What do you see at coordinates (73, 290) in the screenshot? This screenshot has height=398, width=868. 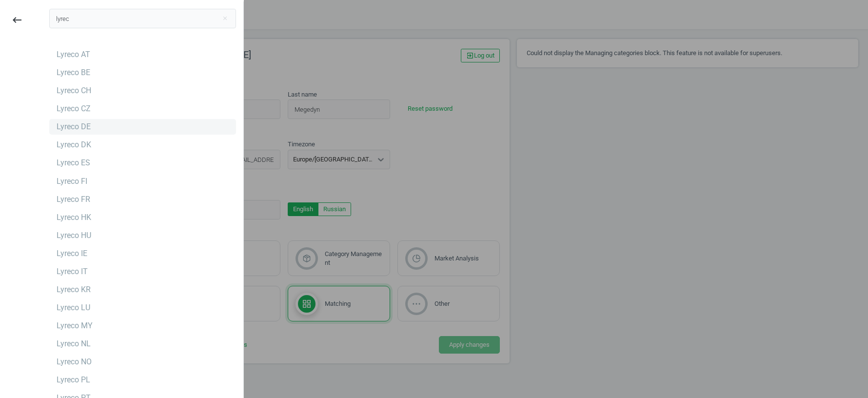 I see `div: Lyreco KR` at bounding box center [73, 290].